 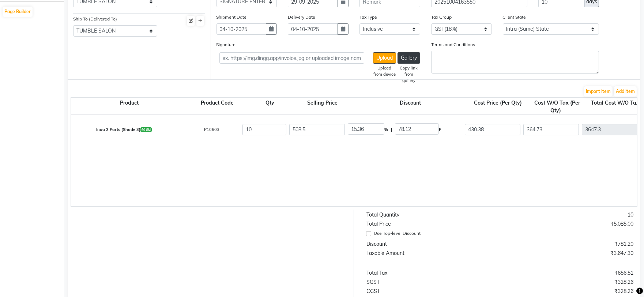 What do you see at coordinates (625, 91) in the screenshot?
I see `button: Add Item` at bounding box center [625, 91].